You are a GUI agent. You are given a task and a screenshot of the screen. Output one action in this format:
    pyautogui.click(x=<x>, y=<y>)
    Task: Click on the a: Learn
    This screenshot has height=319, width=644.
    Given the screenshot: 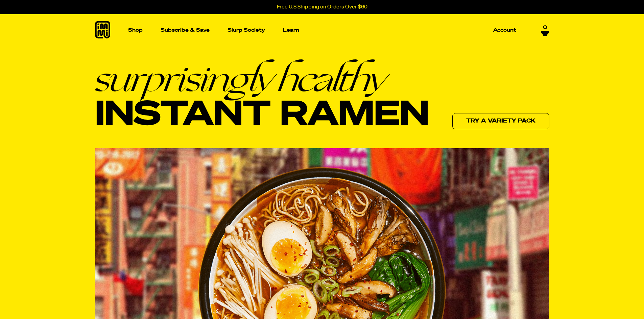 What is the action you would take?
    pyautogui.click(x=291, y=30)
    